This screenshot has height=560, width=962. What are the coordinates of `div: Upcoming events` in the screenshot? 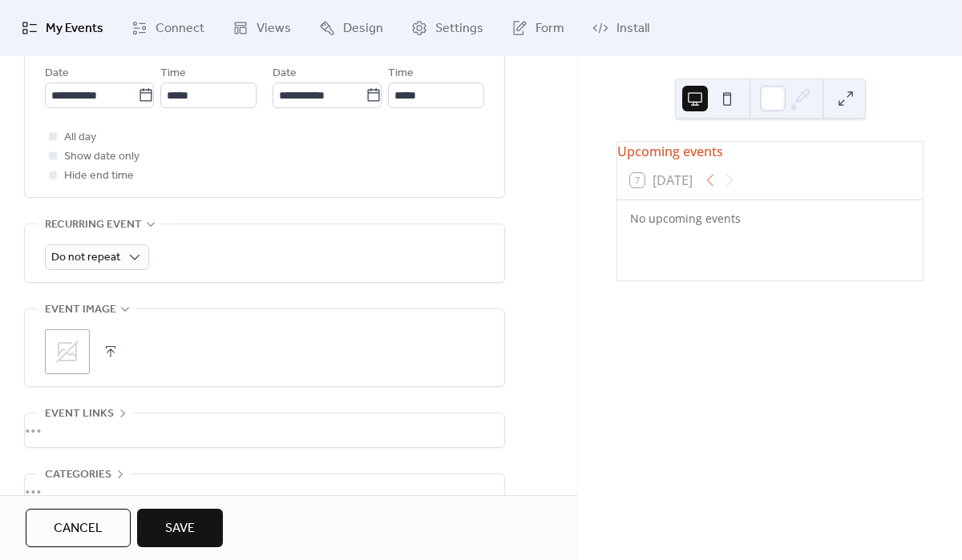 It's located at (769, 152).